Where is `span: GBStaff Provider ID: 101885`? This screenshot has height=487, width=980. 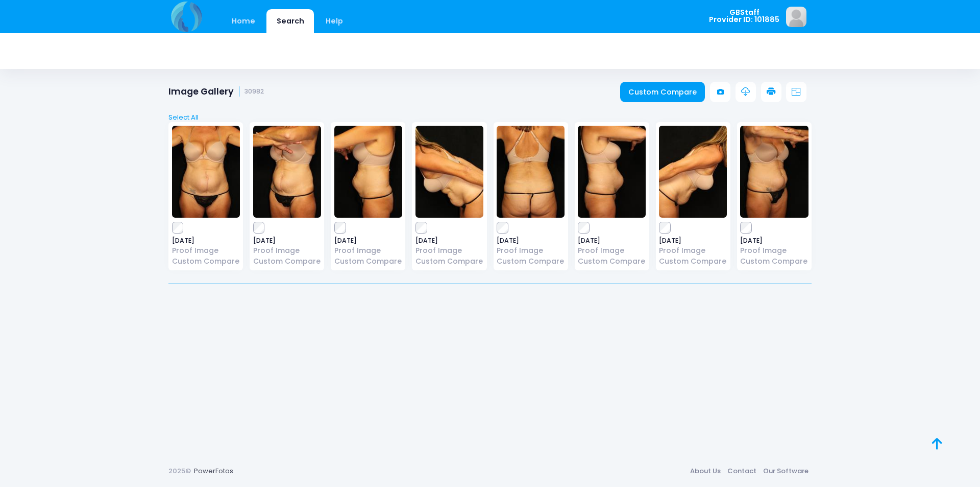 span: GBStaff Provider ID: 101885 is located at coordinates (744, 16).